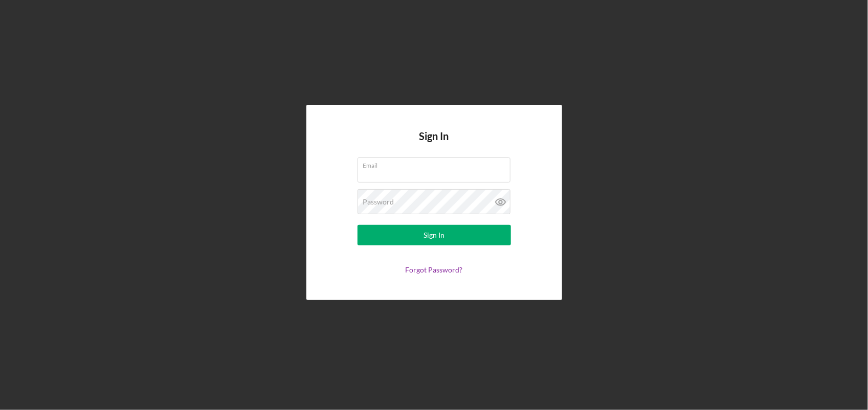 The image size is (868, 410). What do you see at coordinates (379, 202) in the screenshot?
I see `label: Password` at bounding box center [379, 202].